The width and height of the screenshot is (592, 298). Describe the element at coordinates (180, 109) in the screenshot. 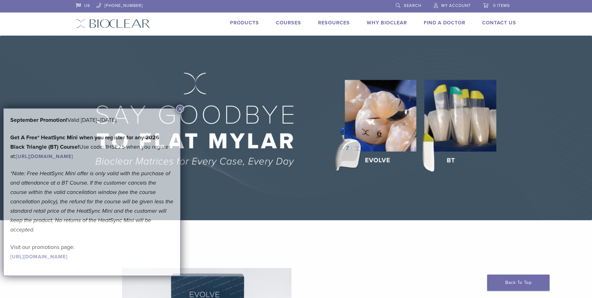

I see `button: Close` at that location.